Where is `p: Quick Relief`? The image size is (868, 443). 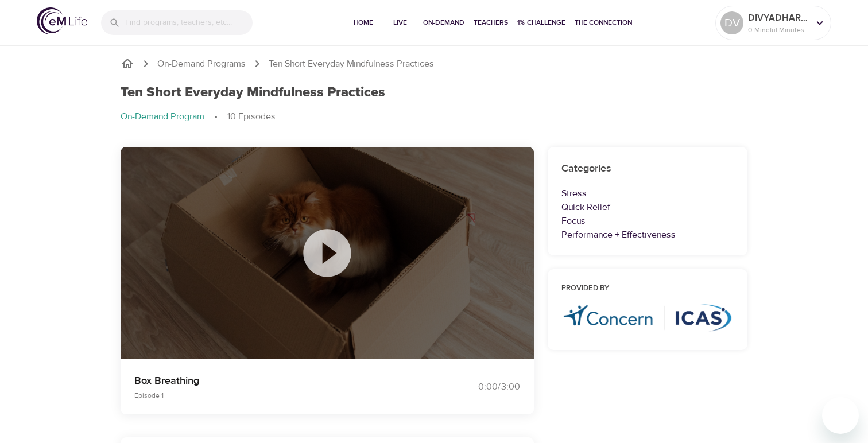 p: Quick Relief is located at coordinates (647, 207).